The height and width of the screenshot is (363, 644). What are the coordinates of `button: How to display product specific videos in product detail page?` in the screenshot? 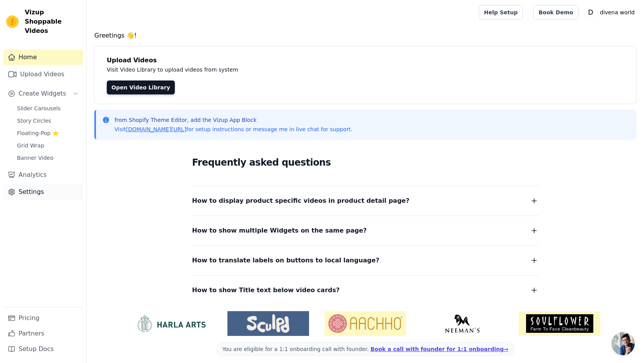 It's located at (366, 201).